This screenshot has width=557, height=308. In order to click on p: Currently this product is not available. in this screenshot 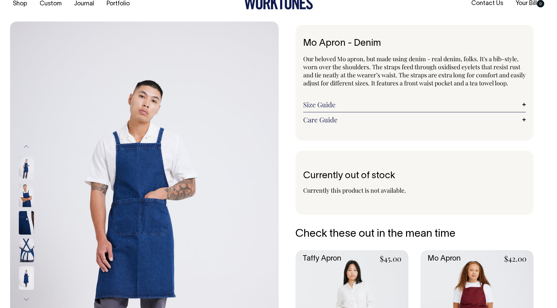, I will do `click(415, 190)`.